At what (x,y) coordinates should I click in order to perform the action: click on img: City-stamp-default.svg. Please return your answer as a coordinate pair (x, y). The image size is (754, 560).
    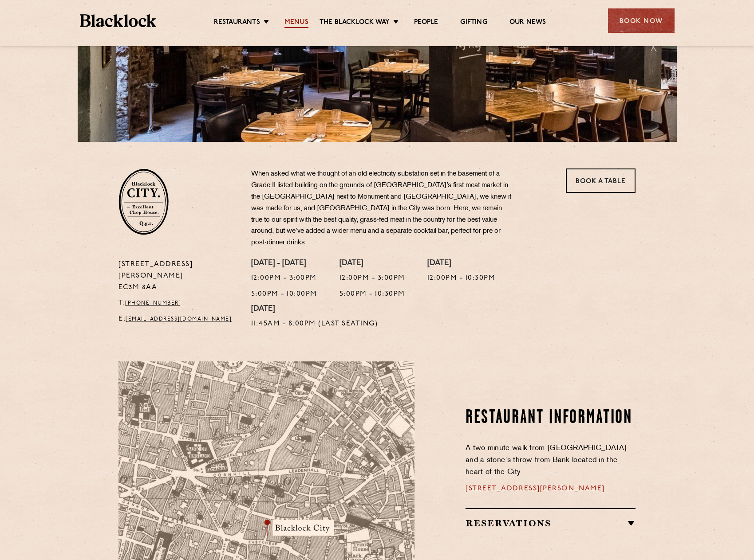
    Looking at the image, I should click on (143, 202).